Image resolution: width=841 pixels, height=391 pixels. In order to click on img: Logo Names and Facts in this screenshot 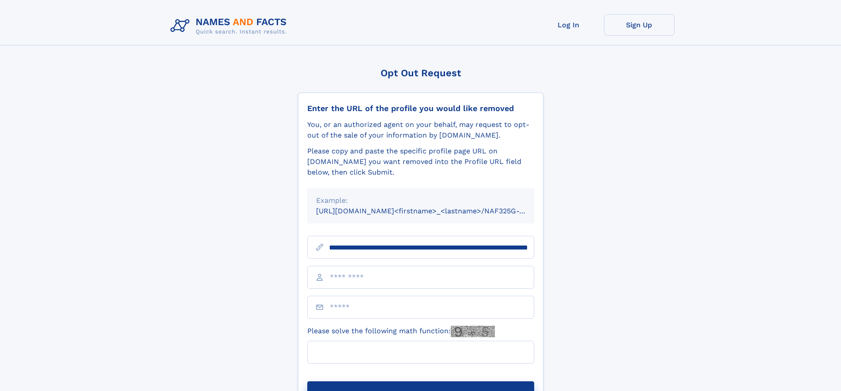, I will do `click(230, 26)`.